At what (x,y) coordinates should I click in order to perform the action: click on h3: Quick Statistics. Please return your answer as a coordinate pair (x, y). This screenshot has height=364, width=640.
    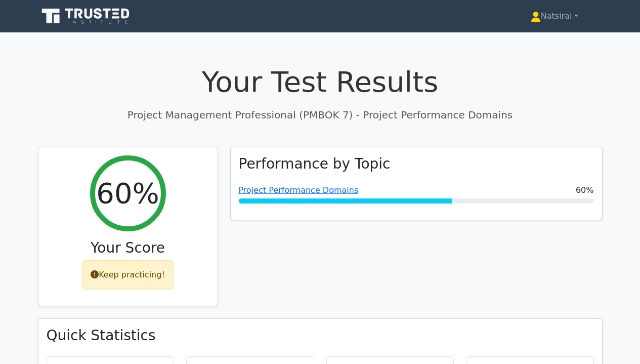
    Looking at the image, I should click on (321, 335).